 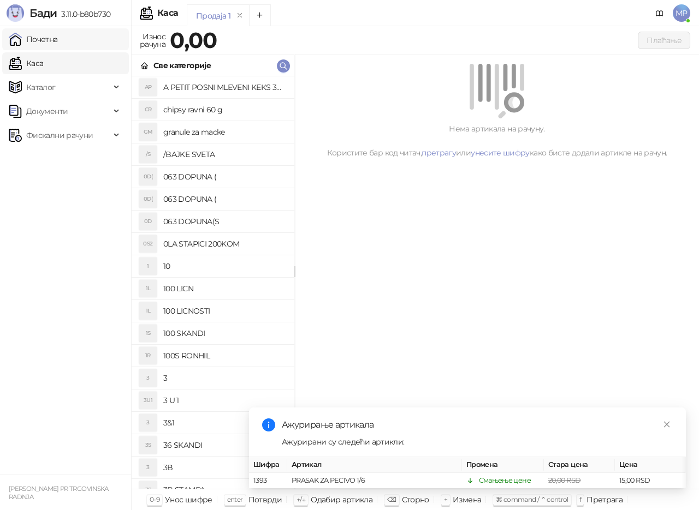 I want to click on a: Почетна, so click(x=33, y=39).